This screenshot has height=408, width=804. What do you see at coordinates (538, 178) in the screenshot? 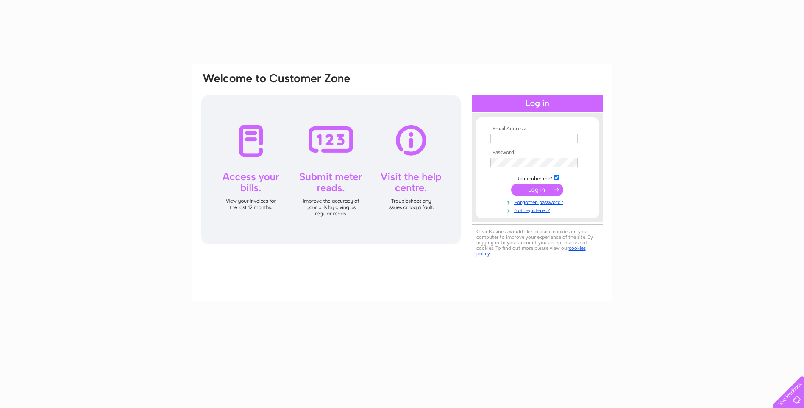
I see `td: Remember me?` at bounding box center [538, 178].